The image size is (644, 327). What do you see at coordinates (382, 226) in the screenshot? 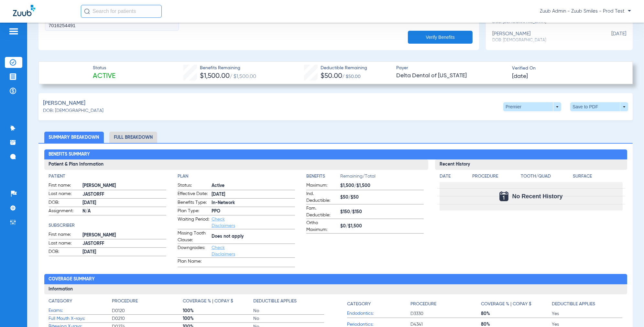
I see `span: $0/$1,500` at bounding box center [382, 226].